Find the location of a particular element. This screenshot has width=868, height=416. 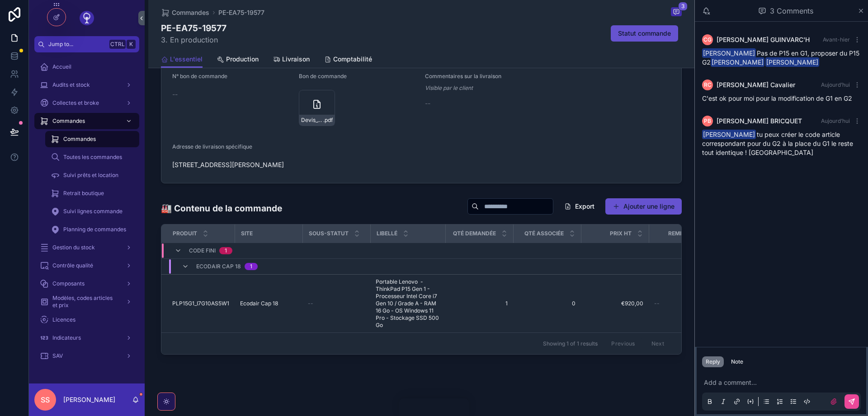

span: L'essentiel is located at coordinates (186, 59).